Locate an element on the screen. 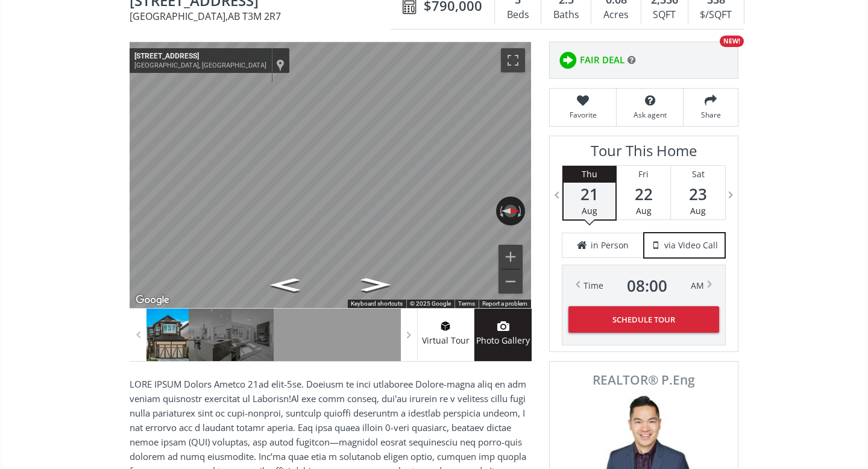 The height and width of the screenshot is (469, 868). button: Rotate counterclockwise is located at coordinates (500, 211).